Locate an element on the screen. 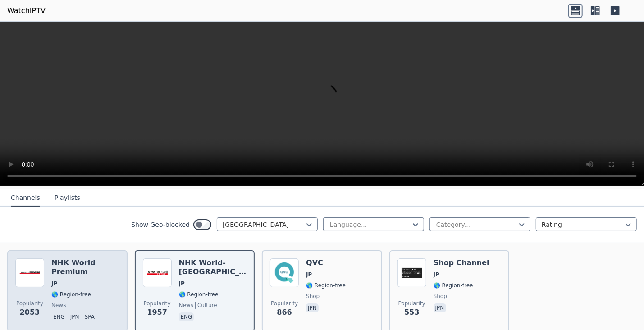 Image resolution: width=644 pixels, height=330 pixels. label: Show Geo-blocked is located at coordinates (160, 224).